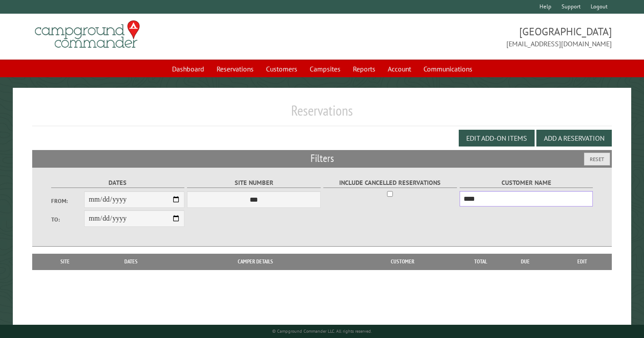  What do you see at coordinates (402, 262) in the screenshot?
I see `th: Customer` at bounding box center [402, 262].